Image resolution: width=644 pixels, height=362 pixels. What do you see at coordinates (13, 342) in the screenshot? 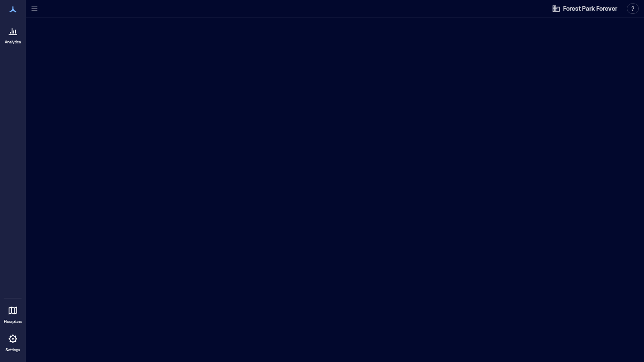
I see `a: Settings` at bounding box center [13, 342].